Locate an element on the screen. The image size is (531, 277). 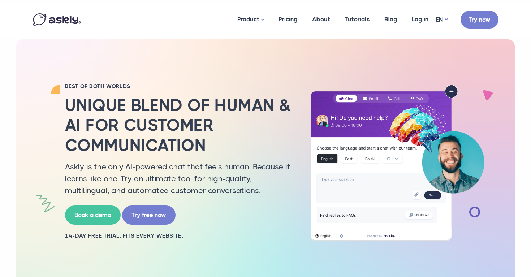
a: Try now is located at coordinates (479, 19).